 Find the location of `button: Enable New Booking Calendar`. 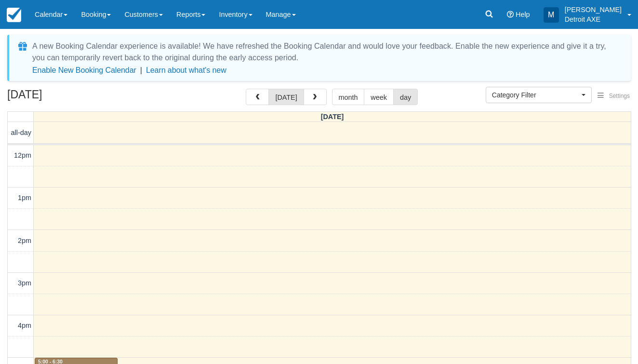

button: Enable New Booking Calendar is located at coordinates (84, 70).